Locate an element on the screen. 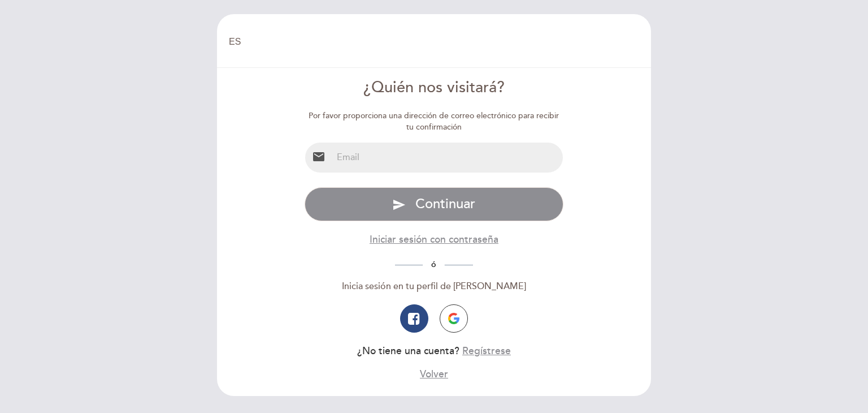 The height and width of the screenshot is (413, 868). input: Email is located at coordinates (448, 157).